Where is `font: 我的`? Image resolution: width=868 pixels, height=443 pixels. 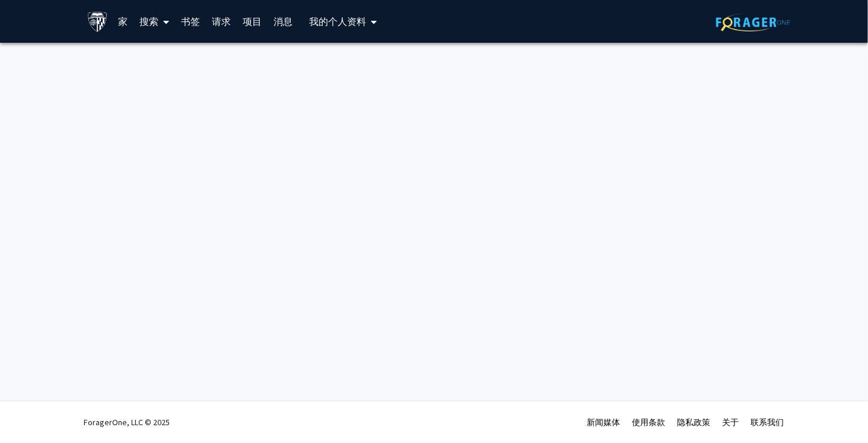 font: 我的 is located at coordinates (319, 21).